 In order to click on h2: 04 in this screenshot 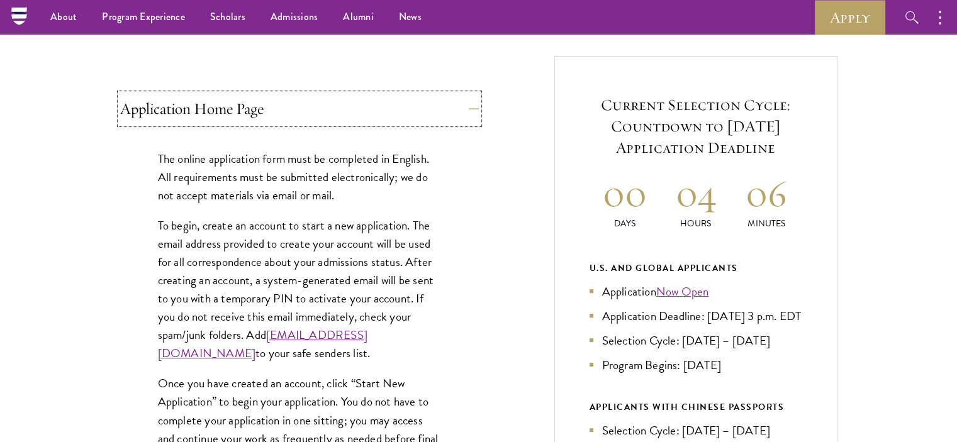, I will do `click(695, 193)`.